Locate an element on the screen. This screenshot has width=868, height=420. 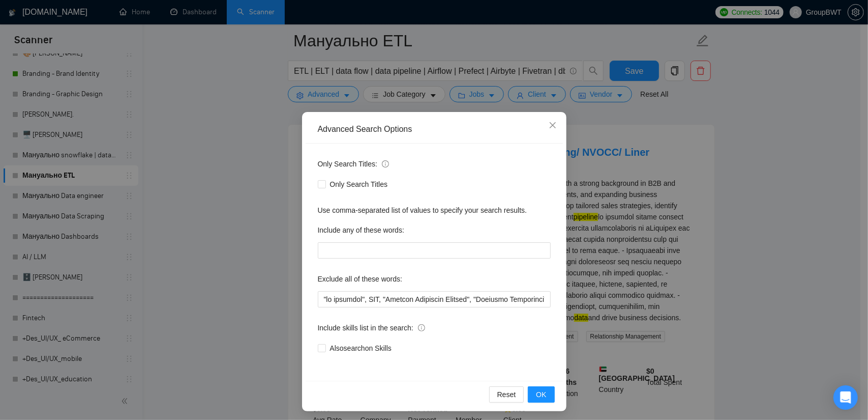
span: Only Search Titles is located at coordinates (359, 185).